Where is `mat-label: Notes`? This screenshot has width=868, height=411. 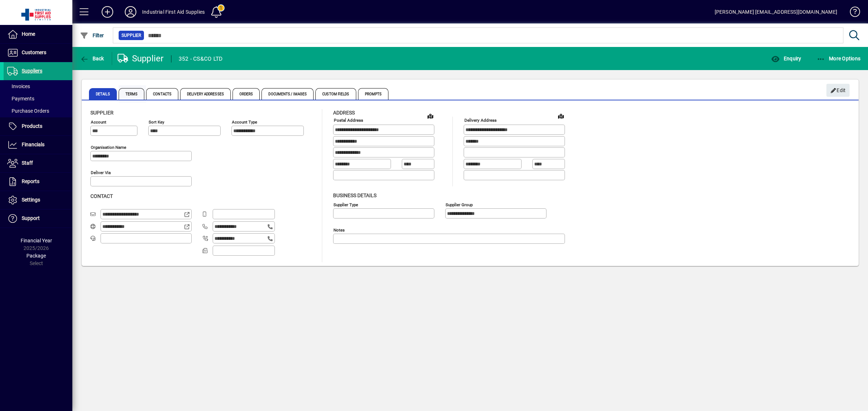 mat-label: Notes is located at coordinates (339, 230).